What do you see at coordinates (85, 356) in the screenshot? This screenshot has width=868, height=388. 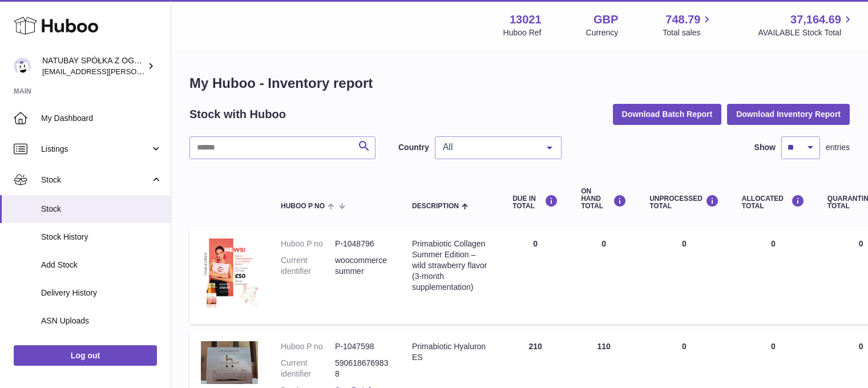 I see `a: Log out` at bounding box center [85, 356].